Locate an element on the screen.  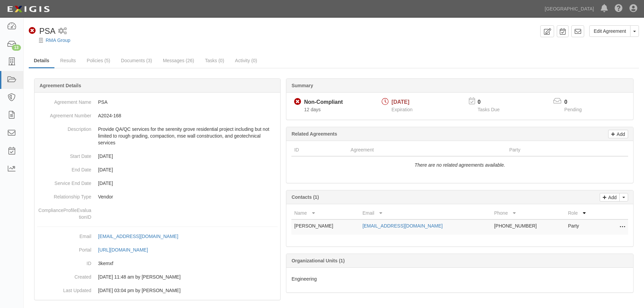
th: Agreement is located at coordinates (427, 150).